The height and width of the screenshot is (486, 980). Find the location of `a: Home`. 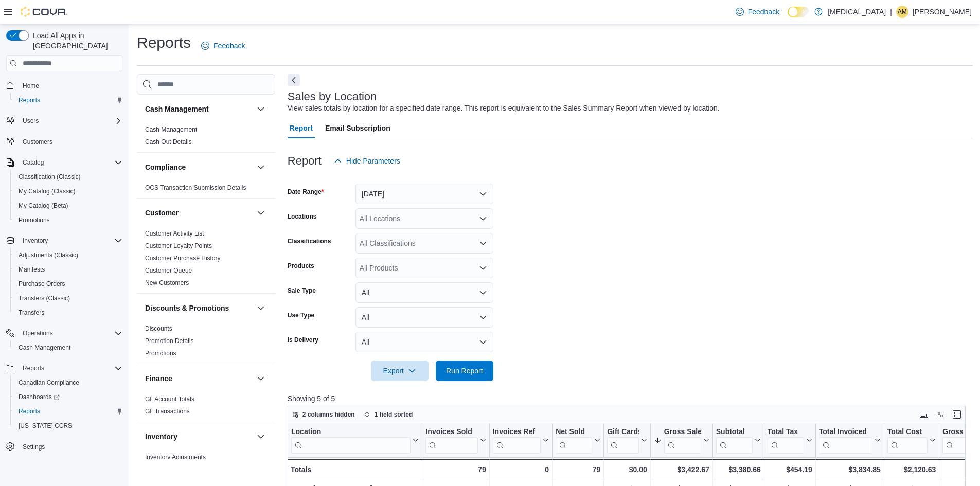

a: Home is located at coordinates (31, 86).